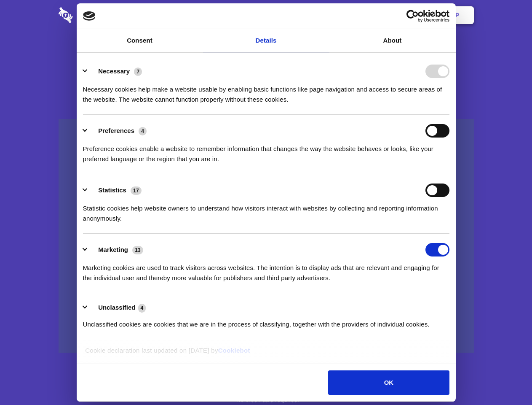 The height and width of the screenshot is (405, 532). Describe the element at coordinates (266, 53) in the screenshot. I see `h1: Eliminate Slack Data Loss.` at that location.